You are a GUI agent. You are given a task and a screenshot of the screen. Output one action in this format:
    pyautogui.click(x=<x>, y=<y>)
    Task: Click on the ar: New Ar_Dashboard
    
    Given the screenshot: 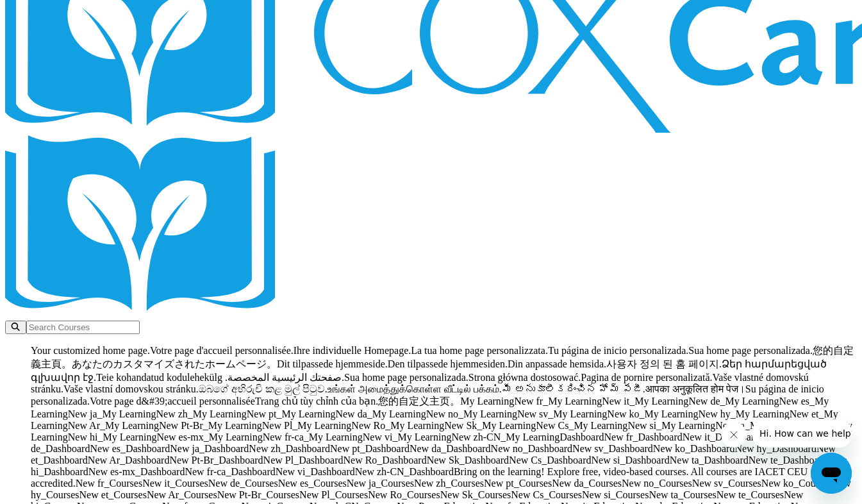 What is the action you would take?
    pyautogui.click(x=129, y=460)
    